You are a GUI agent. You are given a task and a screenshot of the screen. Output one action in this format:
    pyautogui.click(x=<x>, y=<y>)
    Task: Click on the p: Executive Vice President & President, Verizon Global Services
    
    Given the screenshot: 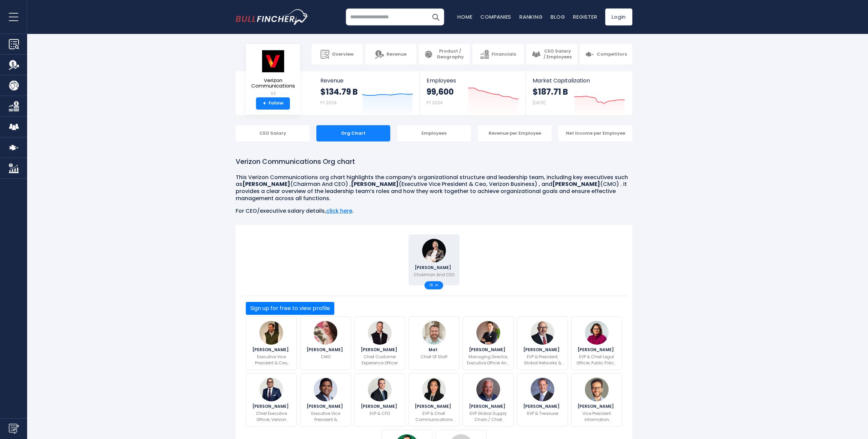 What is the action you would take?
    pyautogui.click(x=325, y=416)
    